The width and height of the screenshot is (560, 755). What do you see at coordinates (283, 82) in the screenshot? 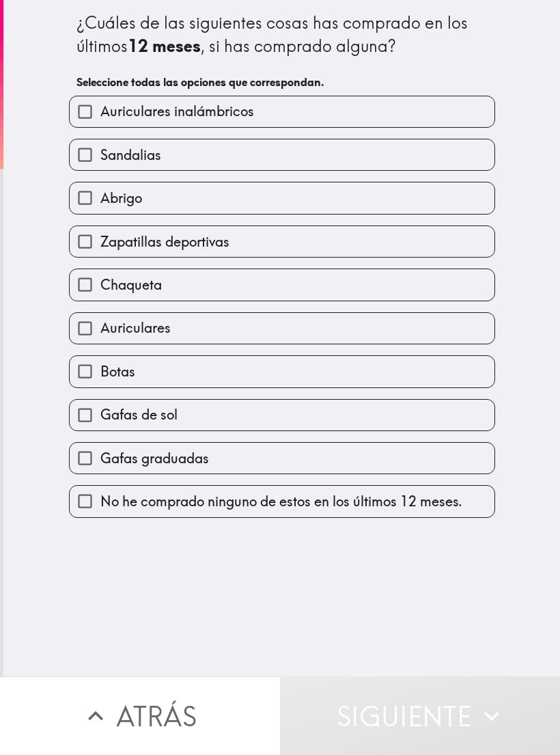
I see `h6: Seleccione todas las opciones que correspondan.` at bounding box center [283, 82].